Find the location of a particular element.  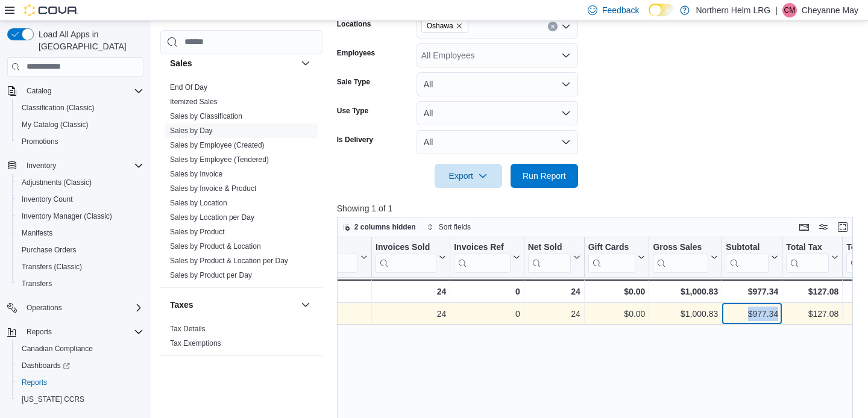

h3: Sales is located at coordinates (181, 64).